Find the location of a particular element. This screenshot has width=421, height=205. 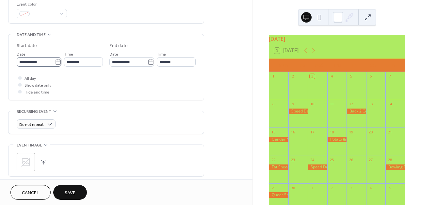

div: 11 is located at coordinates (332, 104).